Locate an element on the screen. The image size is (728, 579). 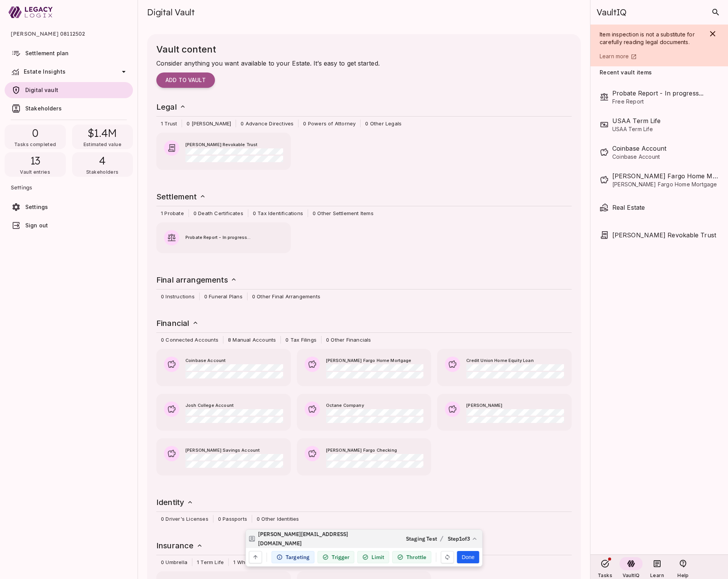
span: 0 Passports is located at coordinates (233, 519).